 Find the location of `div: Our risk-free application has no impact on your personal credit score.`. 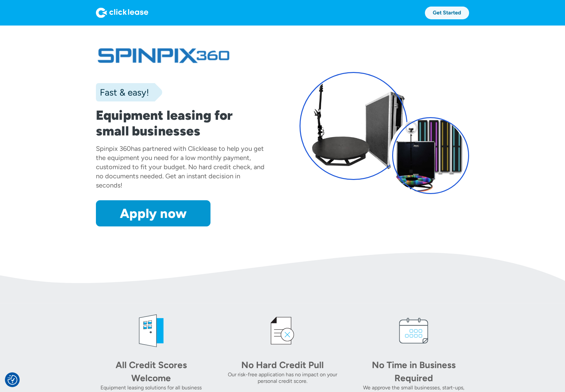

div: Our risk-free application has no impact on your personal credit score. is located at coordinates (282, 378).